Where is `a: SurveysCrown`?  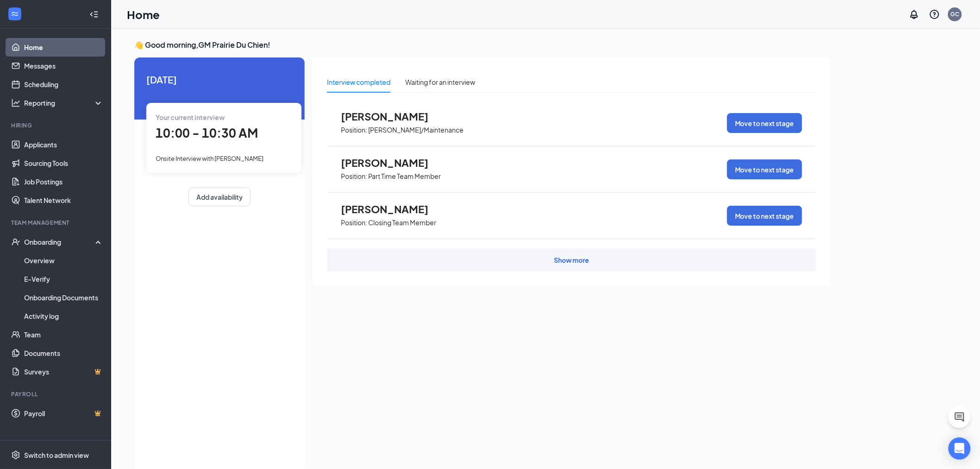
a: SurveysCrown is located at coordinates (64, 372).